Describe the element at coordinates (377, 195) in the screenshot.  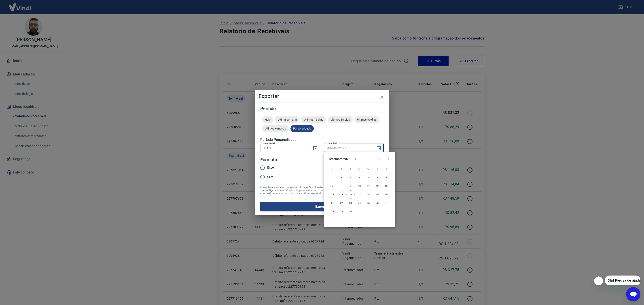
I see `button: 19` at that location.